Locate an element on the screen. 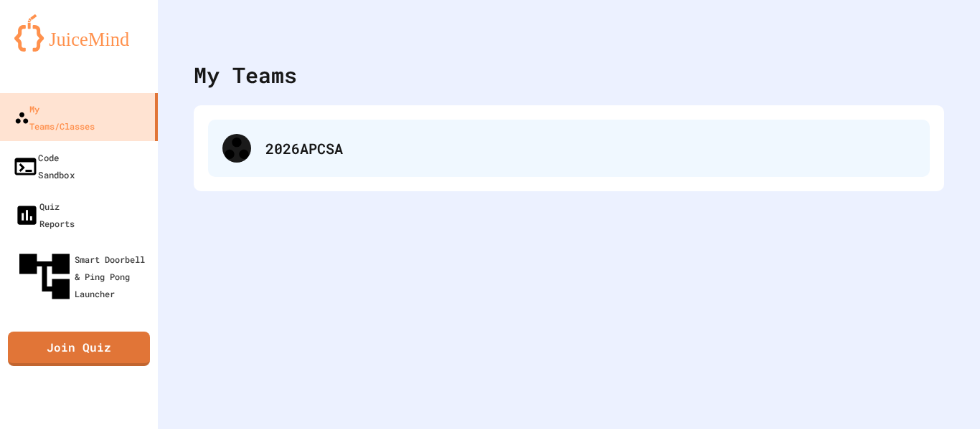 The height and width of the screenshot is (429, 980). img: logo-orange.svg is located at coordinates (79, 33).